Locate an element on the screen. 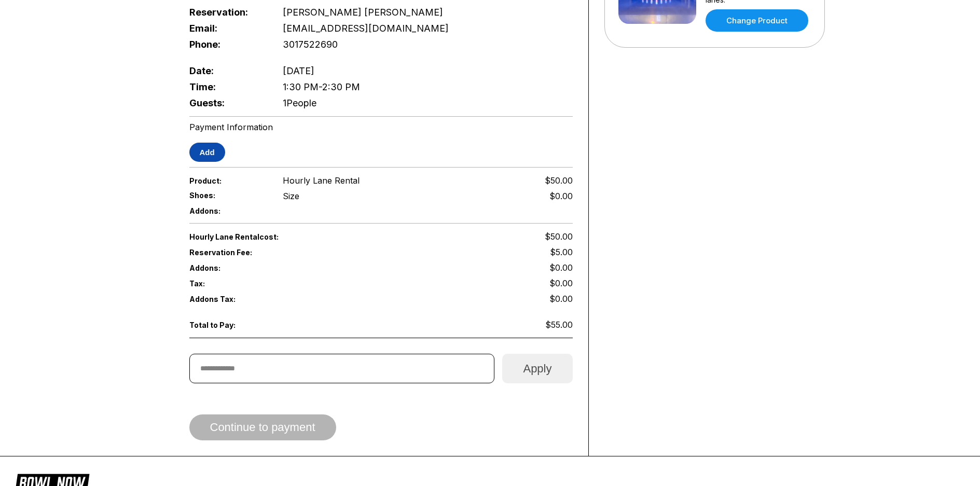 The width and height of the screenshot is (980, 486). span: Reservation Fee: is located at coordinates (286, 252).